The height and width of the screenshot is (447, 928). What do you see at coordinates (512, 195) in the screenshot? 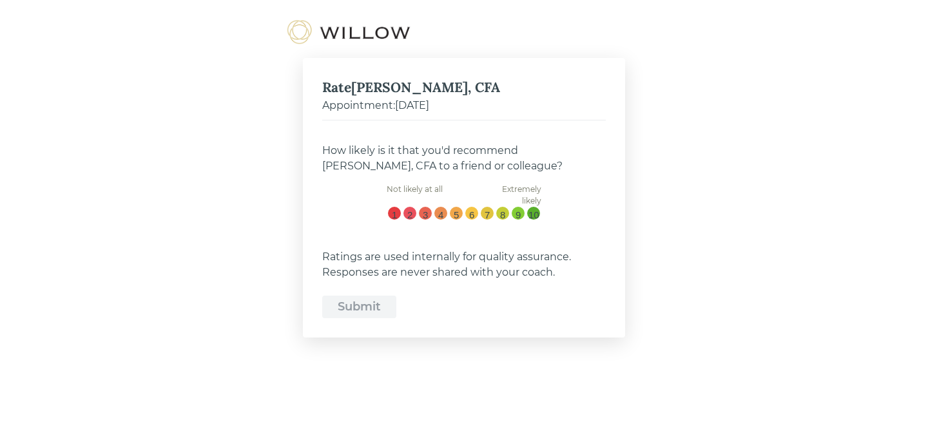
I see `div: Extremely likely` at bounding box center [512, 195].